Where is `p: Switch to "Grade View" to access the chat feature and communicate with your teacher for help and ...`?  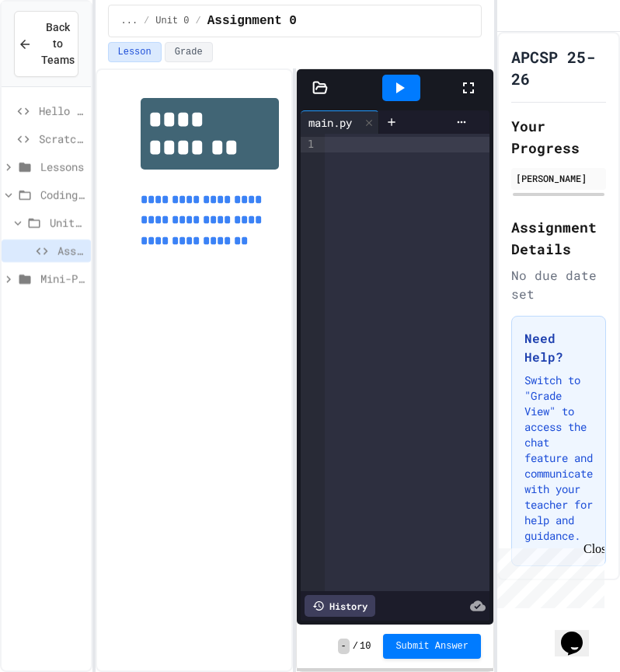 p: Switch to "Grade View" to access the chat feature and communicate with your teacher for help and ... is located at coordinates (558, 458).